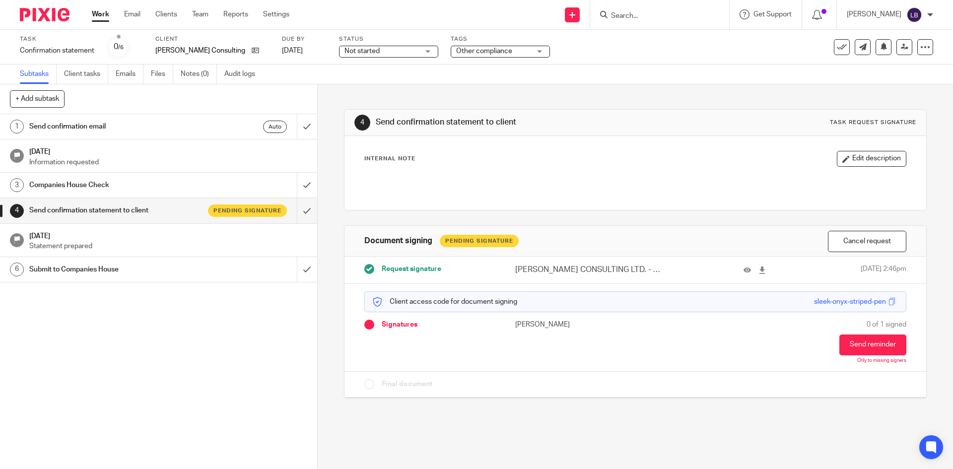 The width and height of the screenshot is (953, 469). I want to click on img: svg%3E, so click(914, 15).